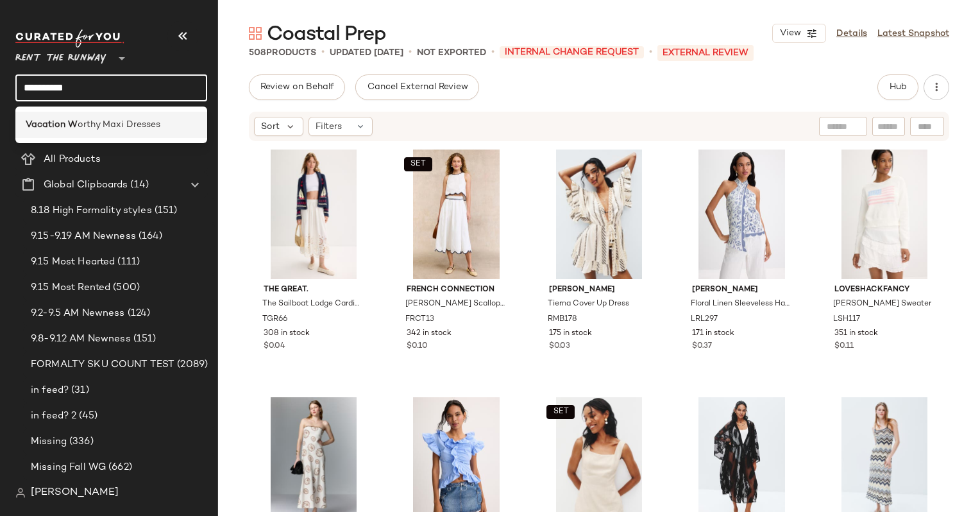 The height and width of the screenshot is (516, 980). Describe the element at coordinates (598, 214) in the screenshot. I see `img: RMB178.jpg` at that location.